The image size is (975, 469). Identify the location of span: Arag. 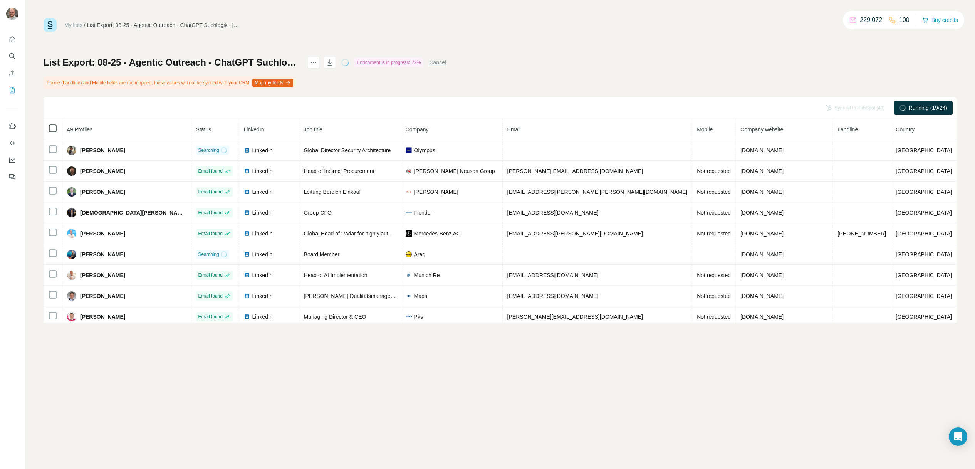
(420, 254).